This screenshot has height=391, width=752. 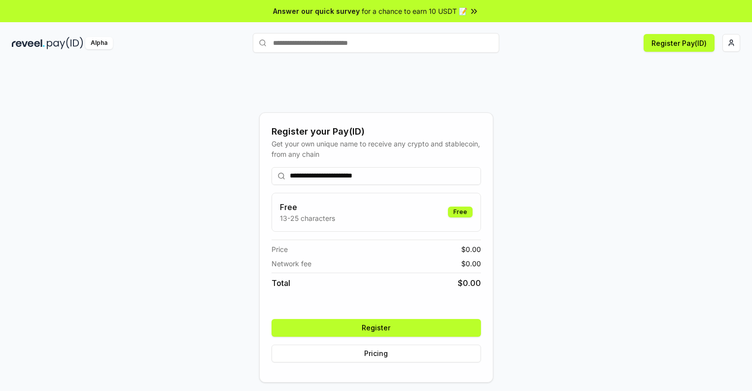 What do you see at coordinates (680, 43) in the screenshot?
I see `button: Register Pay(ID)` at bounding box center [680, 43].